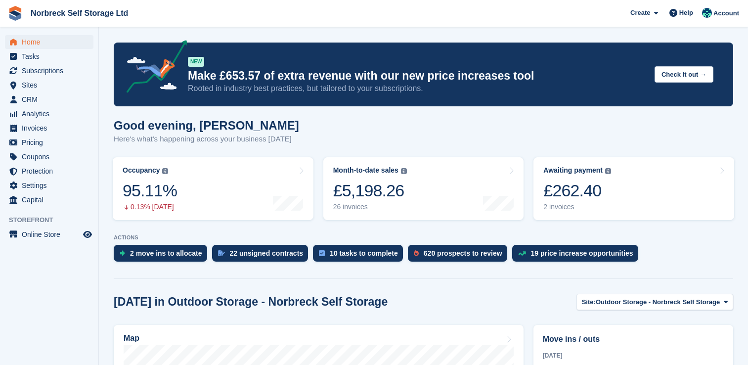 This screenshot has width=748, height=365. Describe the element at coordinates (364, 253) in the screenshot. I see `div: 10 tasks to complete` at that location.